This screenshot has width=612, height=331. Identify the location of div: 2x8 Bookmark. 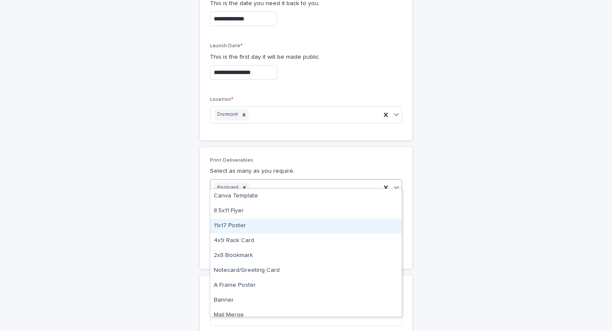
(306, 255).